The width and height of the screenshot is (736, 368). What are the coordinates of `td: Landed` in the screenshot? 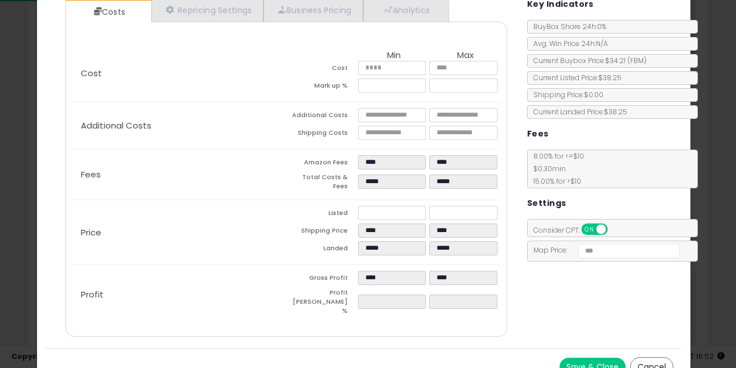 It's located at (322, 250).